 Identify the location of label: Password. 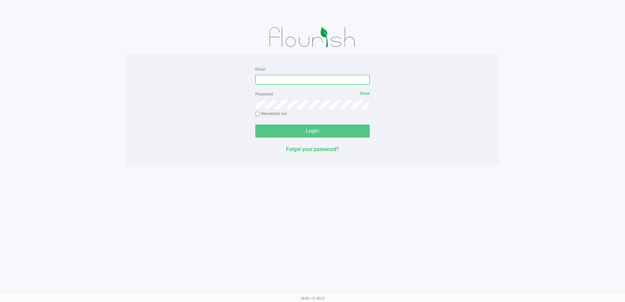
(264, 94).